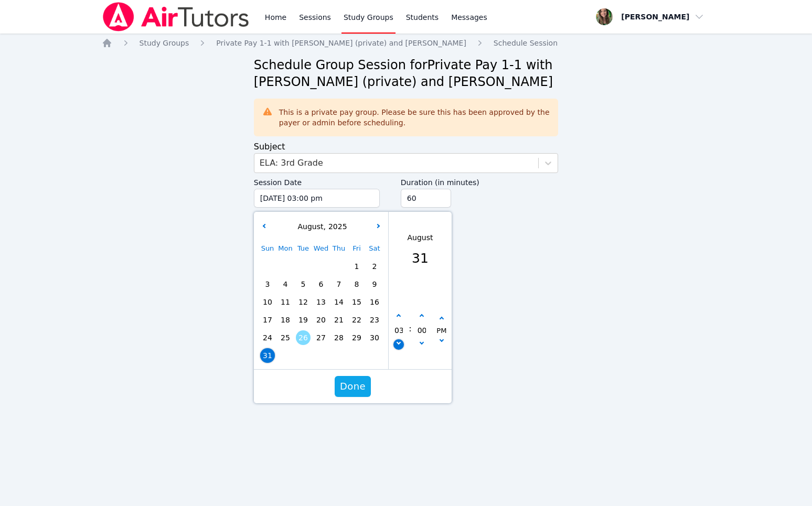 The image size is (812, 506). What do you see at coordinates (321, 338) in the screenshot?
I see `div: Choose Wednesday August 27 of 2025` at bounding box center [321, 338].